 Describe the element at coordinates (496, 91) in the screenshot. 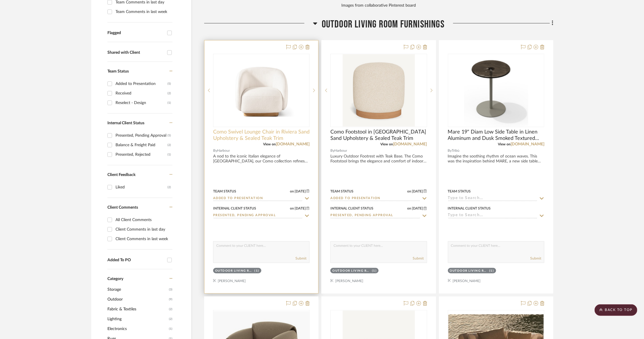

I see `img: Mare 19" Diam Low Side Table in Linen Aluminum and Dusk Smoked Textured Glass Top` at that location.